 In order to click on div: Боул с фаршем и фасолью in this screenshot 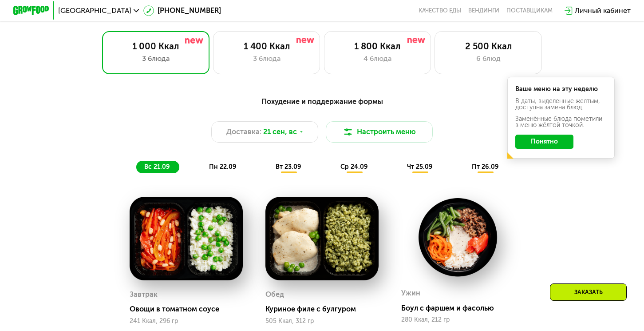, I will do `click(461, 308)`.